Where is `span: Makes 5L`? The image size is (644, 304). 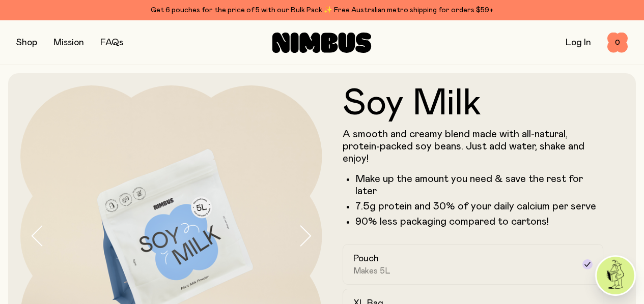
span: Makes 5L is located at coordinates (371, 271).